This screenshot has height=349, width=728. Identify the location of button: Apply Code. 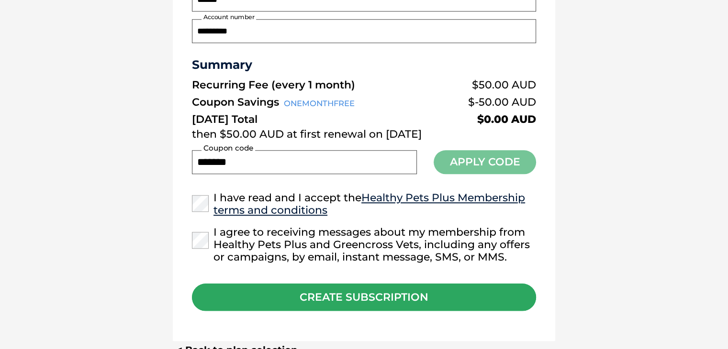
(485, 162).